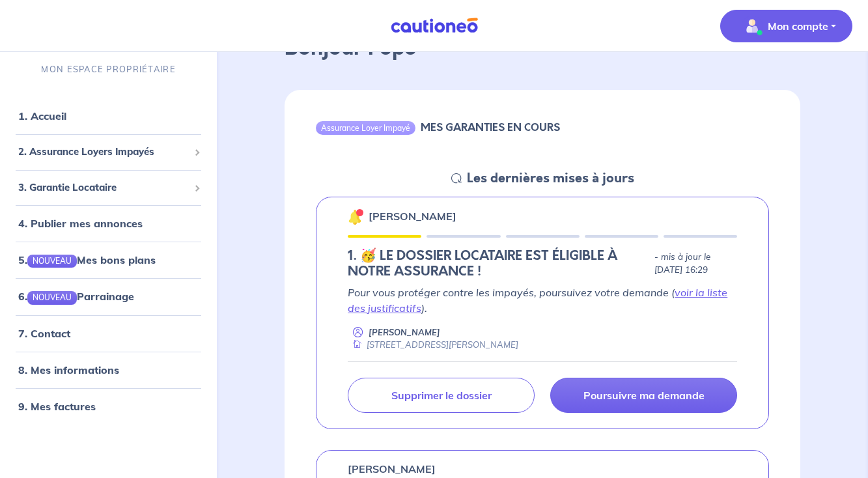 The image size is (868, 478). What do you see at coordinates (108, 370) in the screenshot?
I see `div: 8. Mes informations` at bounding box center [108, 370].